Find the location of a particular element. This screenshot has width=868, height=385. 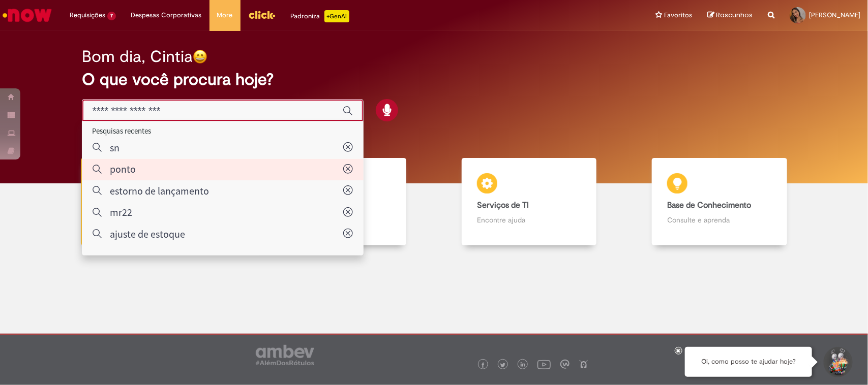

img: logo_footer_twitter.png is located at coordinates (503, 366).